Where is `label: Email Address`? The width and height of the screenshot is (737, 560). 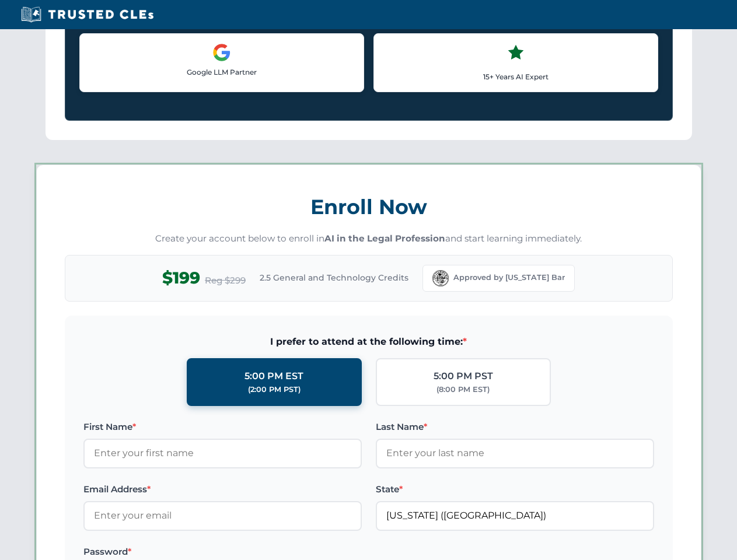
label: Email Address is located at coordinates (222, 490).